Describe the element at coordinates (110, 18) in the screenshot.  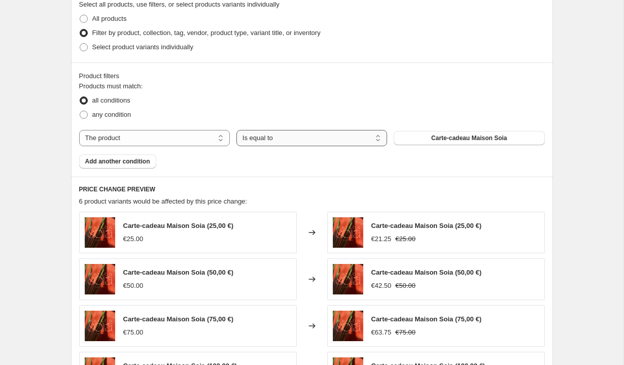
I see `span: All products` at that location.